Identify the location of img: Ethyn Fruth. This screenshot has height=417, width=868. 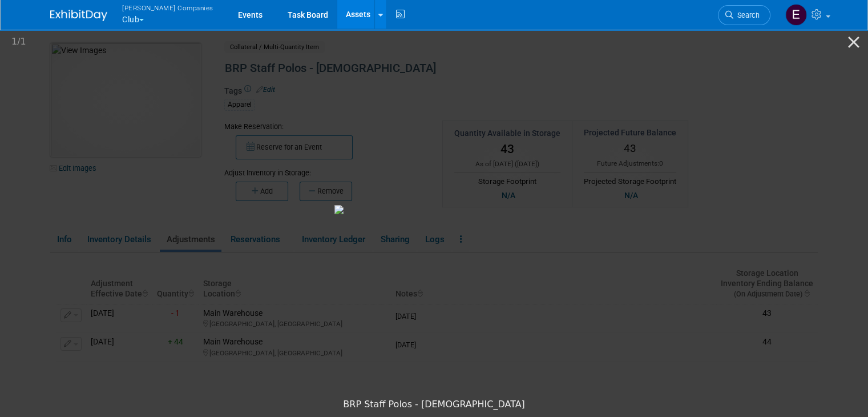
(796, 15).